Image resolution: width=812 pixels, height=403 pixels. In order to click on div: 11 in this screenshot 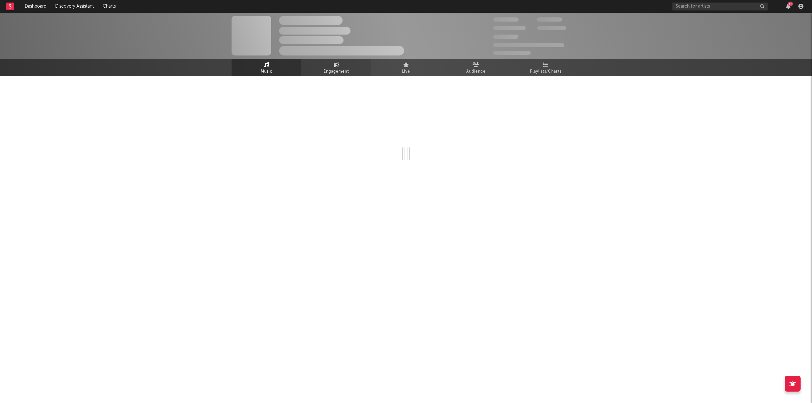, I will do `click(791, 4)`.